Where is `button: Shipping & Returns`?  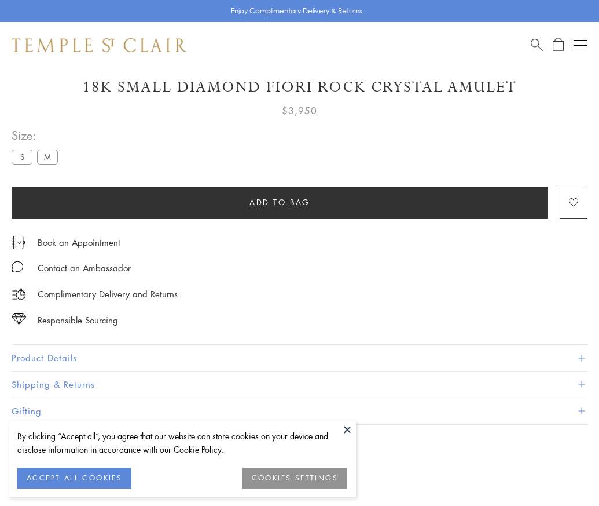
button: Shipping & Returns is located at coordinates (299, 384).